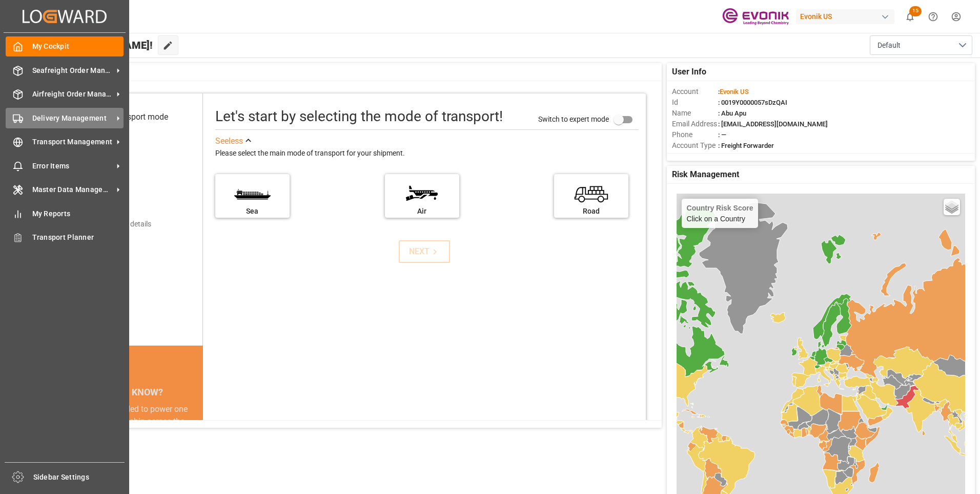 The image size is (980, 494). What do you see at coordinates (695, 91) in the screenshot?
I see `span: Account` at bounding box center [695, 91].